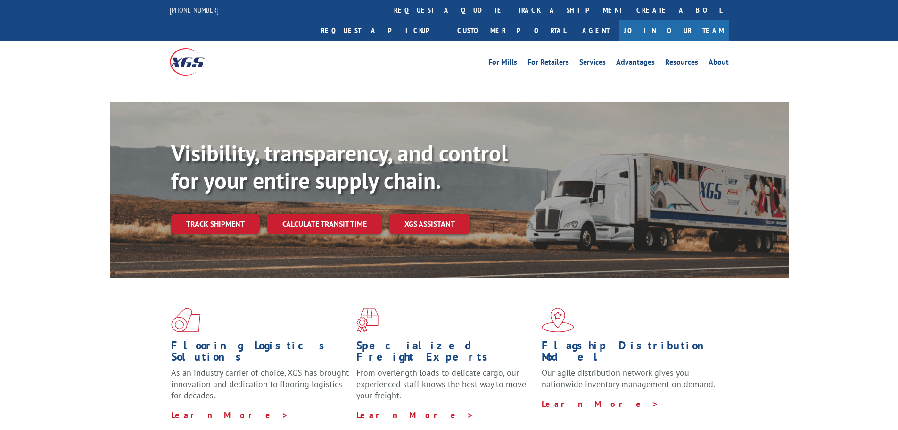  Describe the element at coordinates (324, 223) in the screenshot. I see `a: Calculate transit time` at that location.